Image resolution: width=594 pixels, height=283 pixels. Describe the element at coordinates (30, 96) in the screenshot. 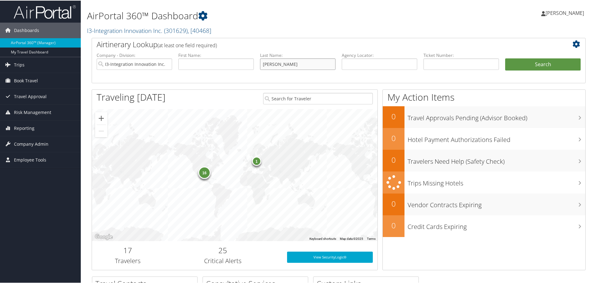

I see `span: Travel Approval` at that location.